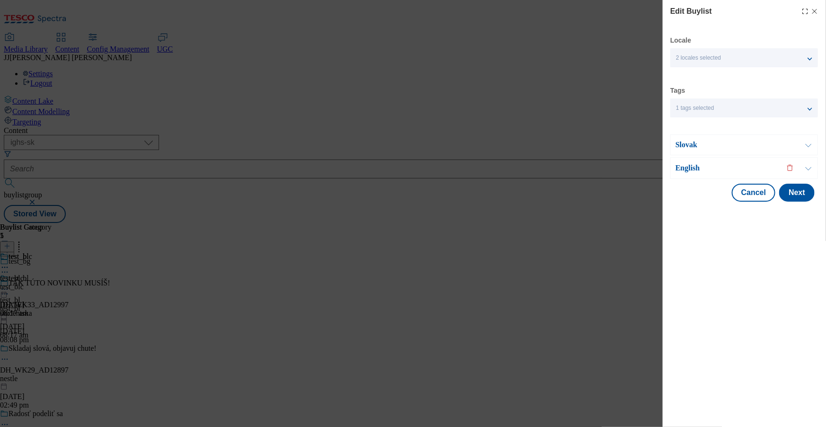 The width and height of the screenshot is (826, 427). Describe the element at coordinates (698, 58) in the screenshot. I see `span: 2 locales selected` at that location.